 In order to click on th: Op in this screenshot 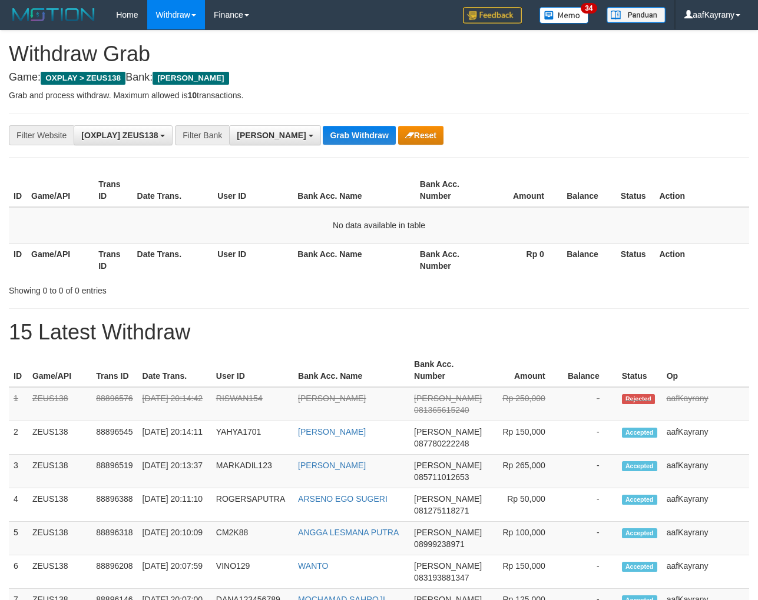, I will do `click(705, 370)`.